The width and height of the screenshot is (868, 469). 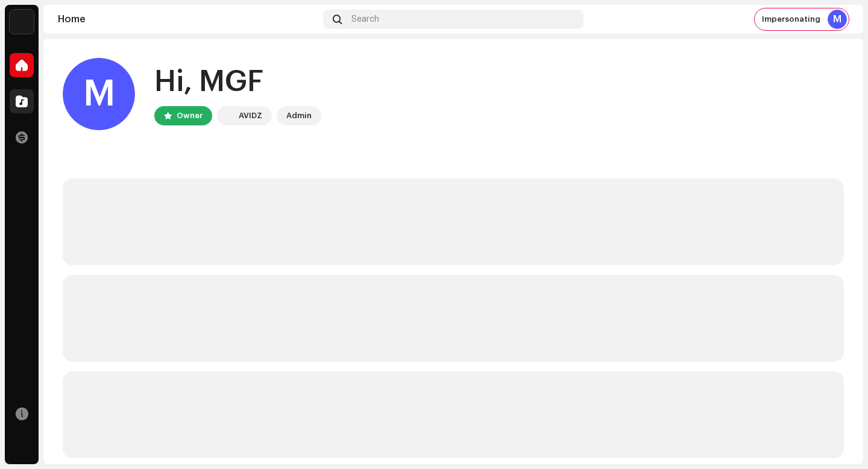 I want to click on span: Search, so click(x=365, y=19).